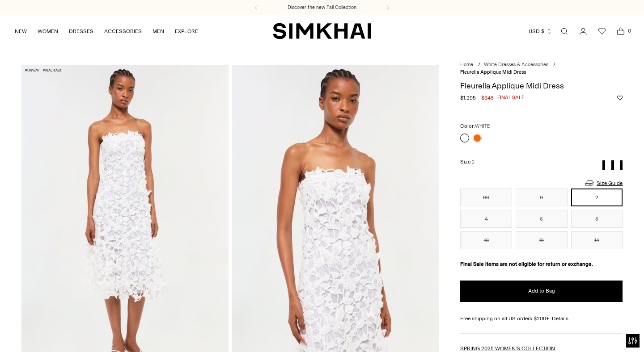 The width and height of the screenshot is (644, 352). What do you see at coordinates (467, 162) in the screenshot?
I see `label: Size:` at bounding box center [467, 162].